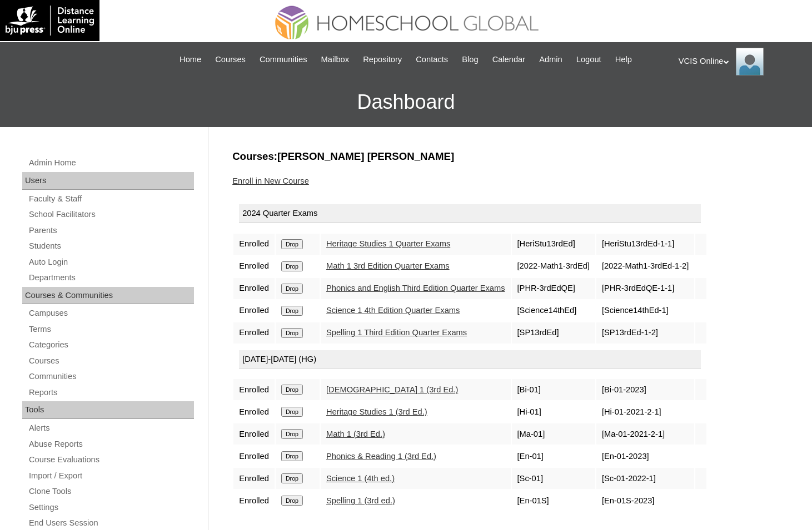  What do you see at coordinates (645, 267) in the screenshot?
I see `td: [2022-Math1-3rdEd-1-2]` at bounding box center [645, 267].